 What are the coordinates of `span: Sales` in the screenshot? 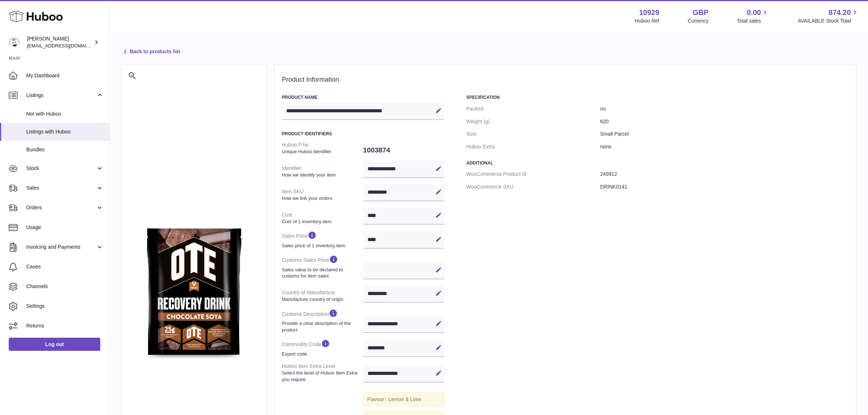 It's located at (61, 187).